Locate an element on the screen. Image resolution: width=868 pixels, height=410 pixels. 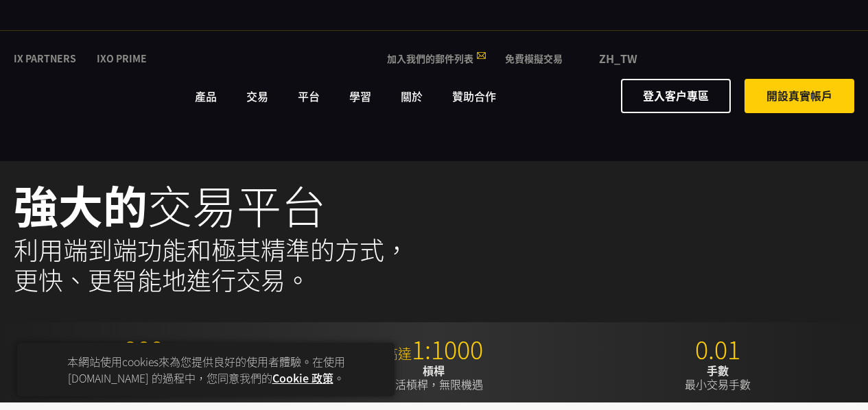
img: yellow close icon is located at coordinates (26, 351).